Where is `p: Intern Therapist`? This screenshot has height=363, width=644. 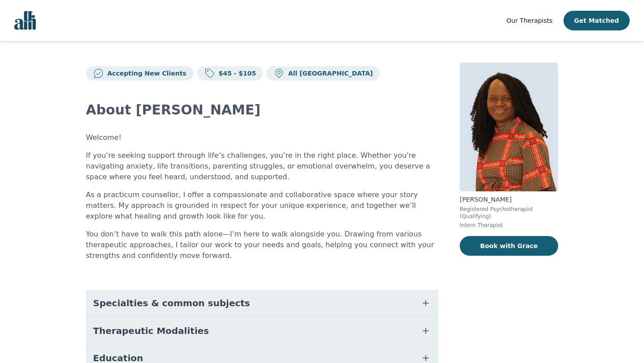
p: Intern Therapist is located at coordinates (509, 226).